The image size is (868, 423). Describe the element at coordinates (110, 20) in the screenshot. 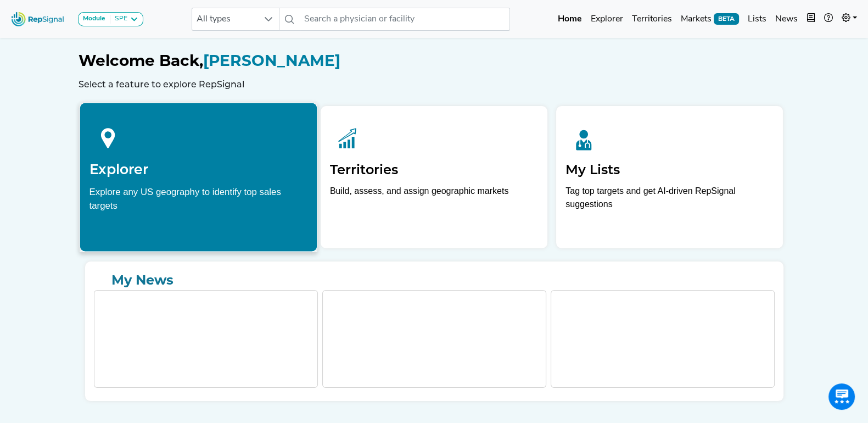

I see `button: ModuleSPE` at that location.